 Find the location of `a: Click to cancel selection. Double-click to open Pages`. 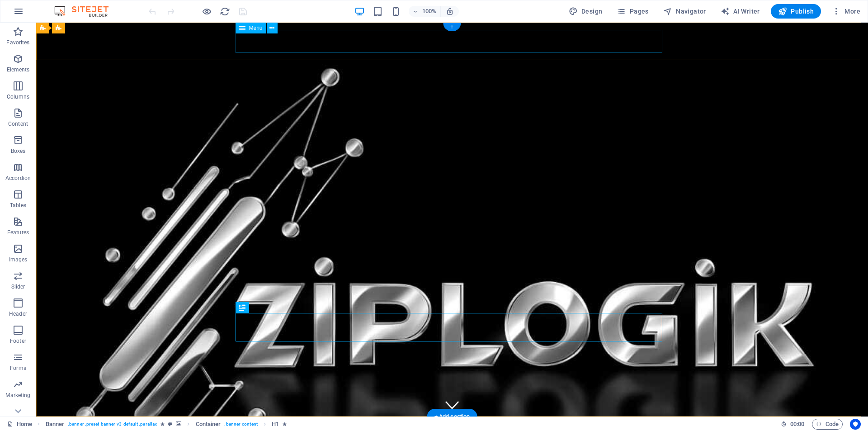

a: Click to cancel selection. Double-click to open Pages is located at coordinates (20, 424).